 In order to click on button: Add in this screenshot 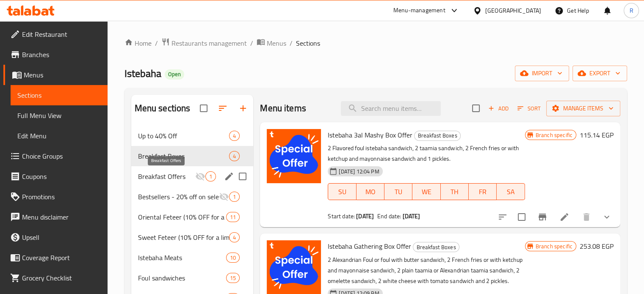, I will do `click(498, 108)`.